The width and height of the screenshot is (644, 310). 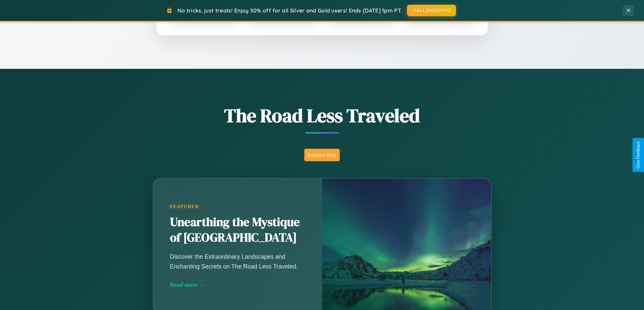 I want to click on div: Featured, so click(x=237, y=206).